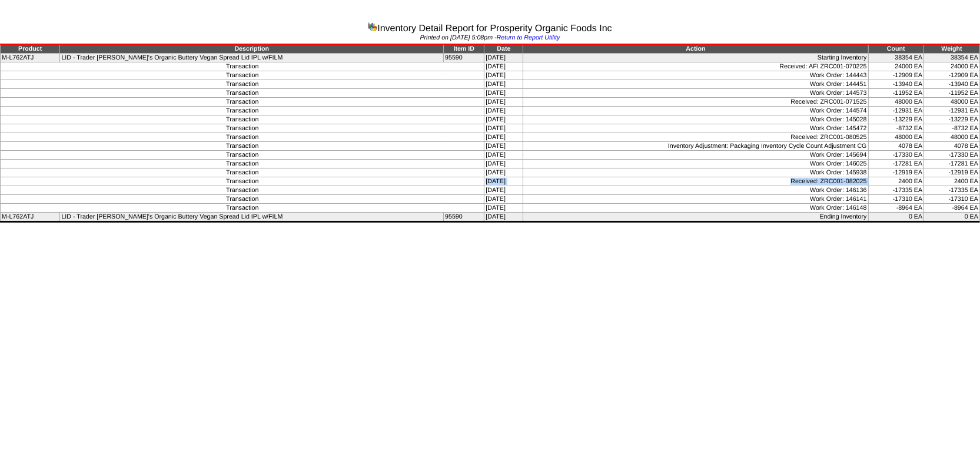 This screenshot has width=980, height=463. Describe the element at coordinates (695, 155) in the screenshot. I see `td: Work Order: 145694` at that location.